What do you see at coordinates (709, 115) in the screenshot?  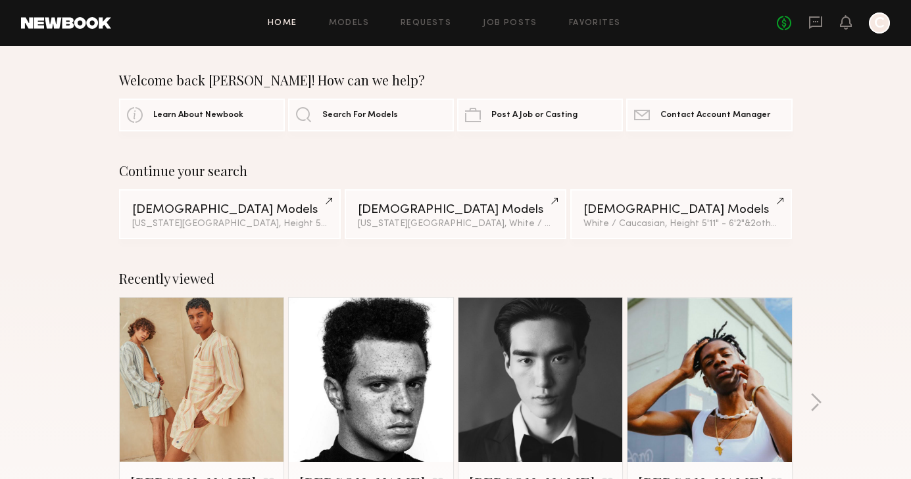 I see `a: Contact Account Manager` at bounding box center [709, 115].